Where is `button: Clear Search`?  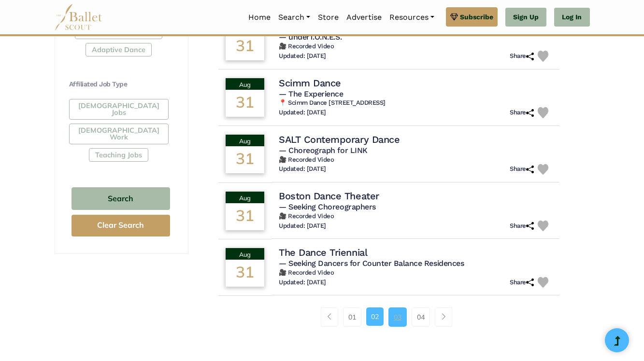 button: Clear Search is located at coordinates (120, 225).